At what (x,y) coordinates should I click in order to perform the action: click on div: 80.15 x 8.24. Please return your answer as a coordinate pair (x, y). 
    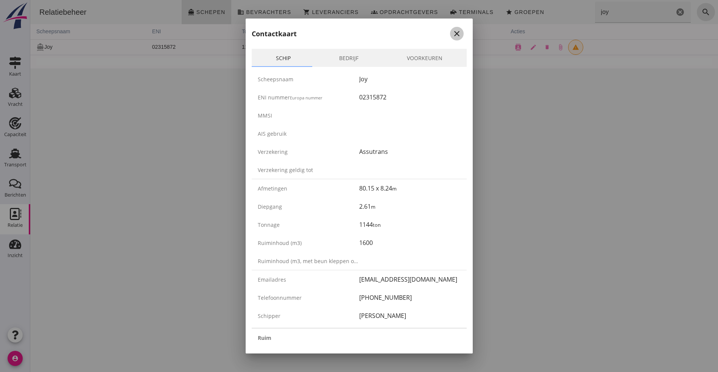
    Looking at the image, I should click on (410, 188).